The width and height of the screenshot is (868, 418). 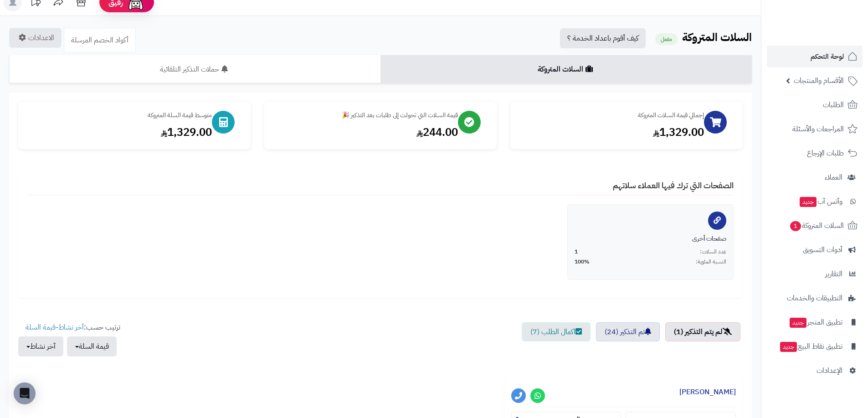 I want to click on span: تطبيق المتجر, so click(x=816, y=322).